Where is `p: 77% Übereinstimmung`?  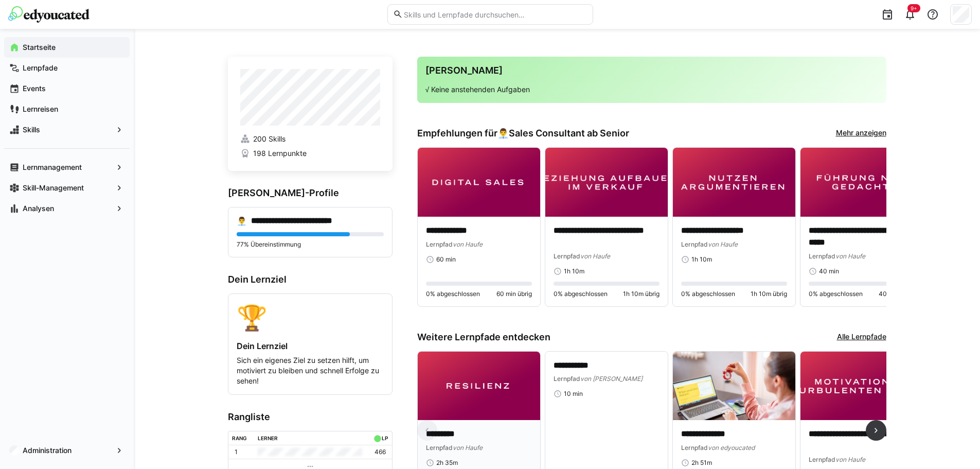 p: 77% Übereinstimmung is located at coordinates (310, 245).